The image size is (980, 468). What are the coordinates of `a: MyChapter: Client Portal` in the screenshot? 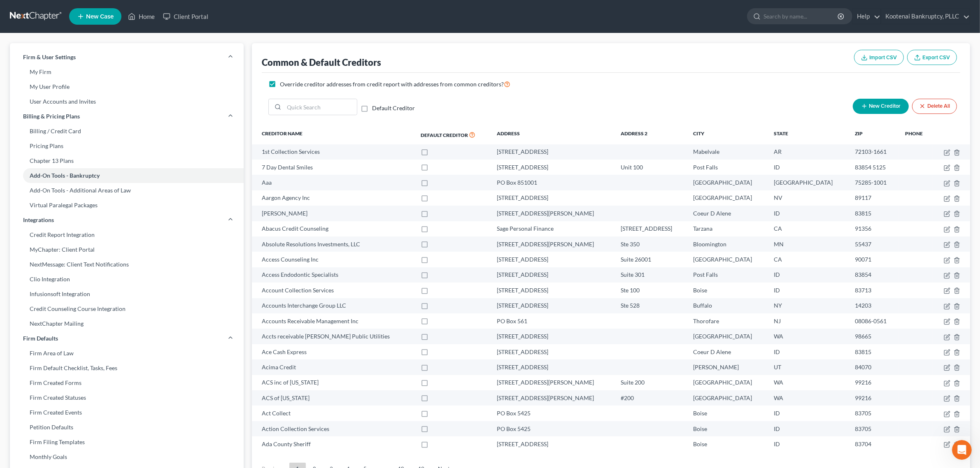 It's located at (127, 250).